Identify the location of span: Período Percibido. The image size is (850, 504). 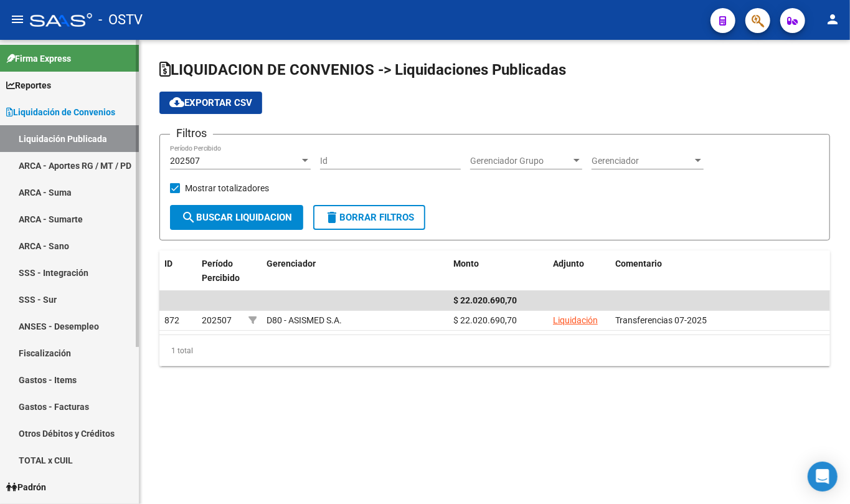
(221, 270).